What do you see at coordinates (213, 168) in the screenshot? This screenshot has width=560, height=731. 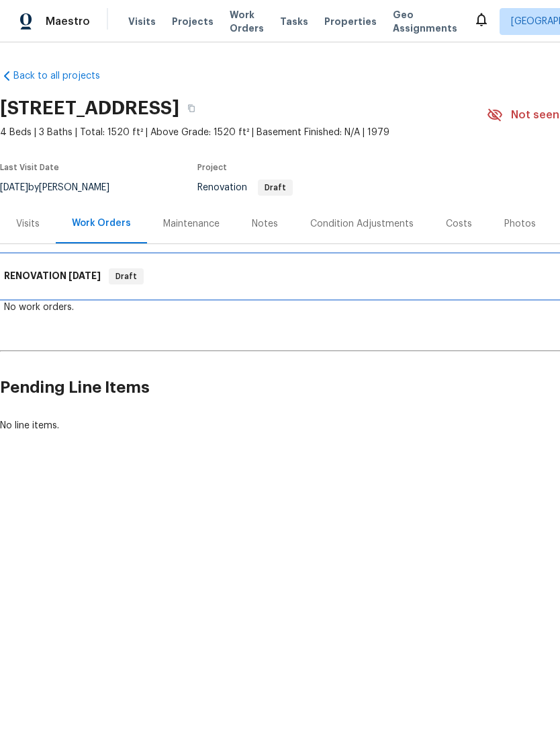 I see `span: Project` at bounding box center [213, 168].